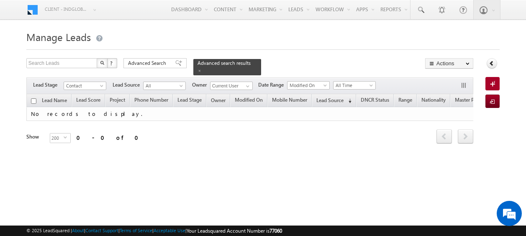 This screenshot has width=526, height=236. Describe the element at coordinates (148, 63) in the screenshot. I see `span: Advanced Search` at that location.